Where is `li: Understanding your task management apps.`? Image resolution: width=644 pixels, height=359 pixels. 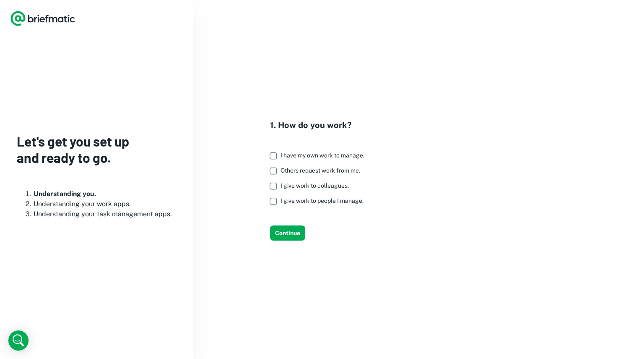 li: Understanding your task management apps. is located at coordinates (105, 214).